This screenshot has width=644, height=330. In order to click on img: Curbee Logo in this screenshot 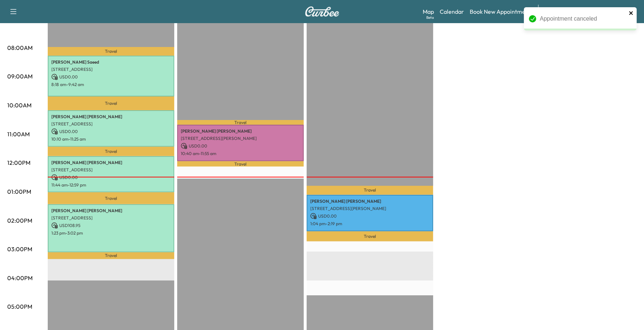, I will do `click(322, 12)`.